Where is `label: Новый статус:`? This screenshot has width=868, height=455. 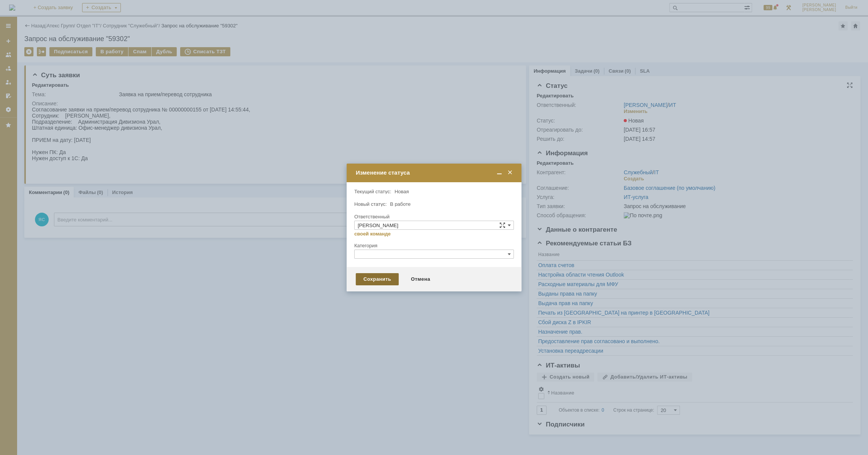
label: Новый статус: is located at coordinates (371, 204).